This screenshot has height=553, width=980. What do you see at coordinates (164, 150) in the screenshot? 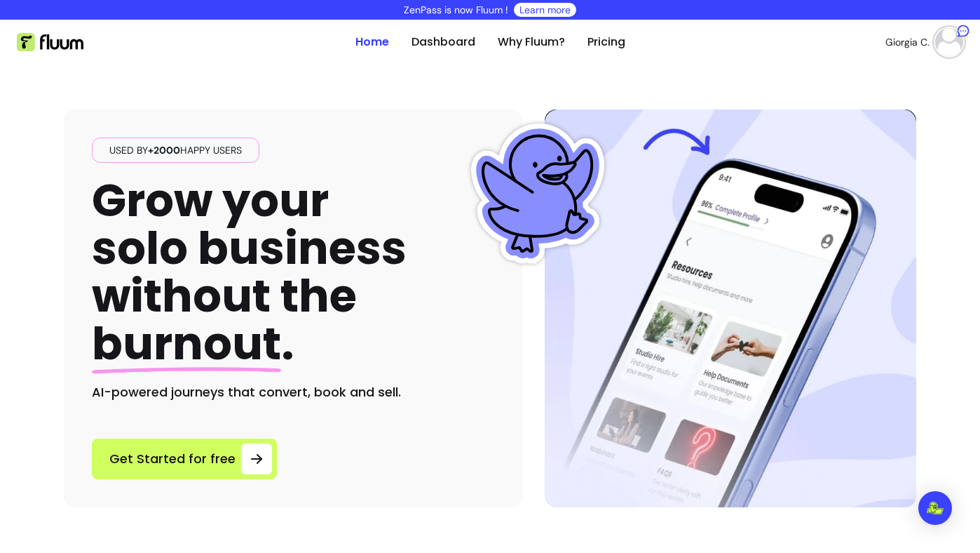
I see `span: +2000` at bounding box center [164, 150].